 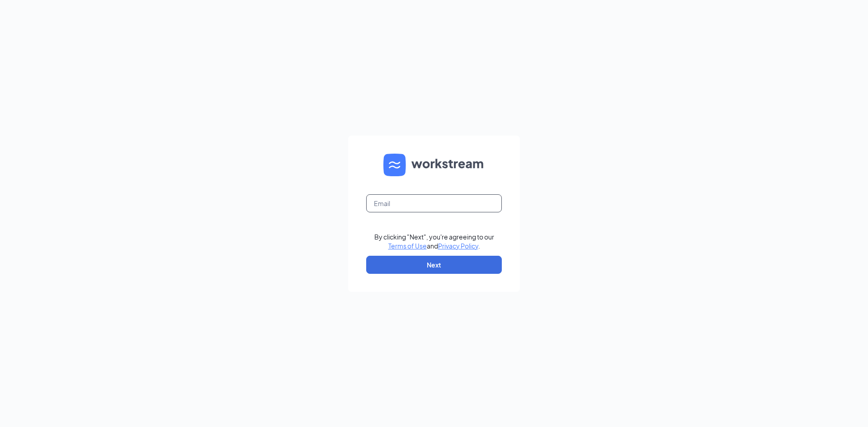 What do you see at coordinates (407, 246) in the screenshot?
I see `a: Terms of Use` at bounding box center [407, 246].